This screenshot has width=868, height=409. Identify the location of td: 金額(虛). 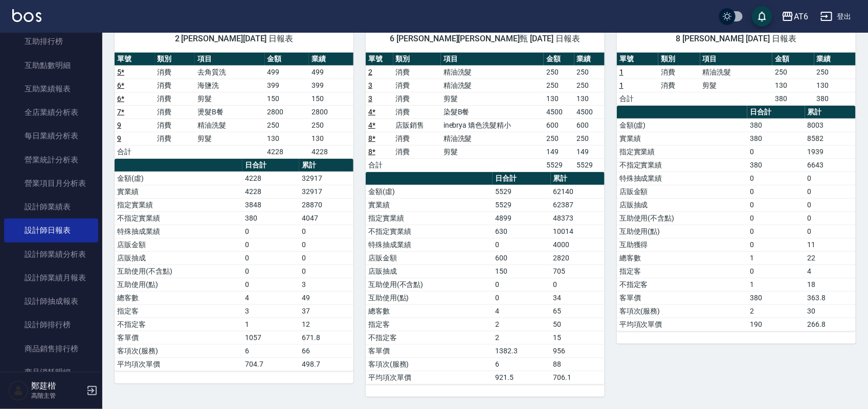
(682, 125).